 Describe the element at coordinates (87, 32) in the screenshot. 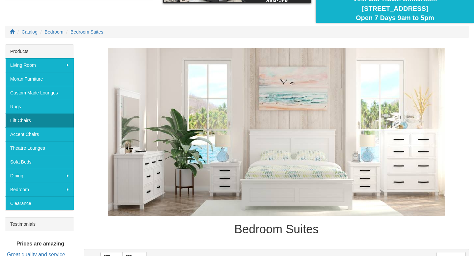

I see `span: Bedroom Suites` at that location.